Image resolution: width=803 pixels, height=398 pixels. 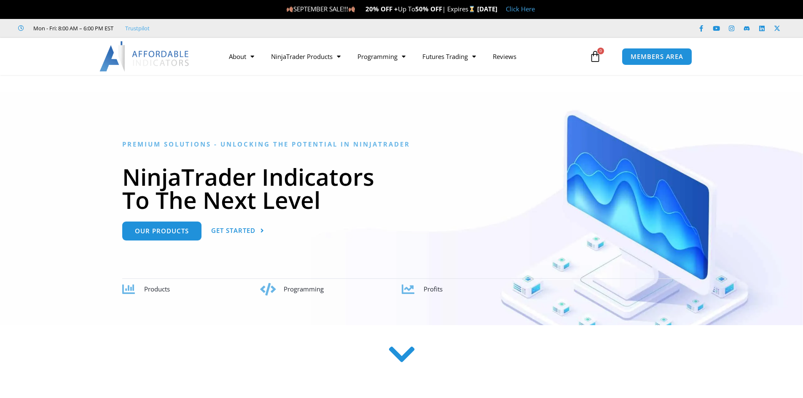 I want to click on span: SEPTEMBER SALE!!! Up To | Expires, so click(x=381, y=9).